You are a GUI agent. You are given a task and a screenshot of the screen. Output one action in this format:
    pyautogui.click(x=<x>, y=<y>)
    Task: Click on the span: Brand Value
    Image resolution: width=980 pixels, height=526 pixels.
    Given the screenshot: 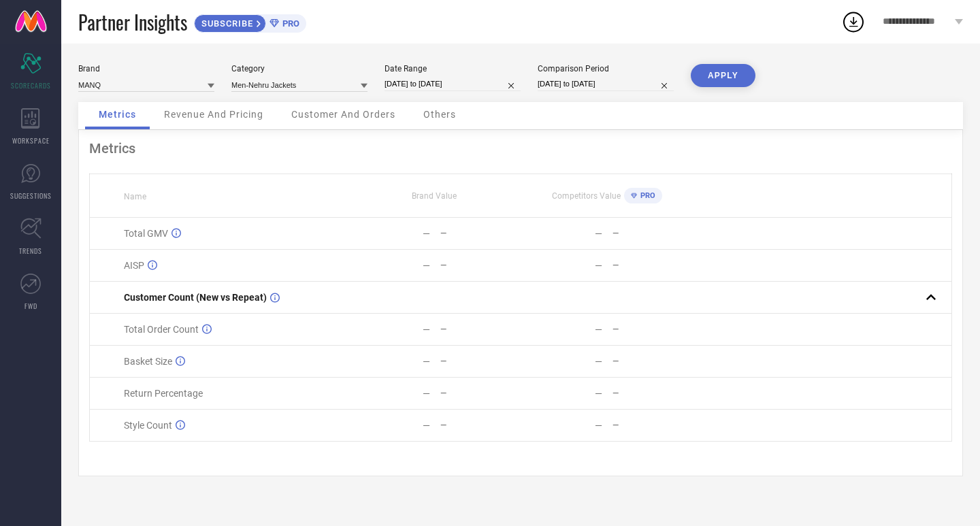 What is the action you would take?
    pyautogui.click(x=434, y=196)
    